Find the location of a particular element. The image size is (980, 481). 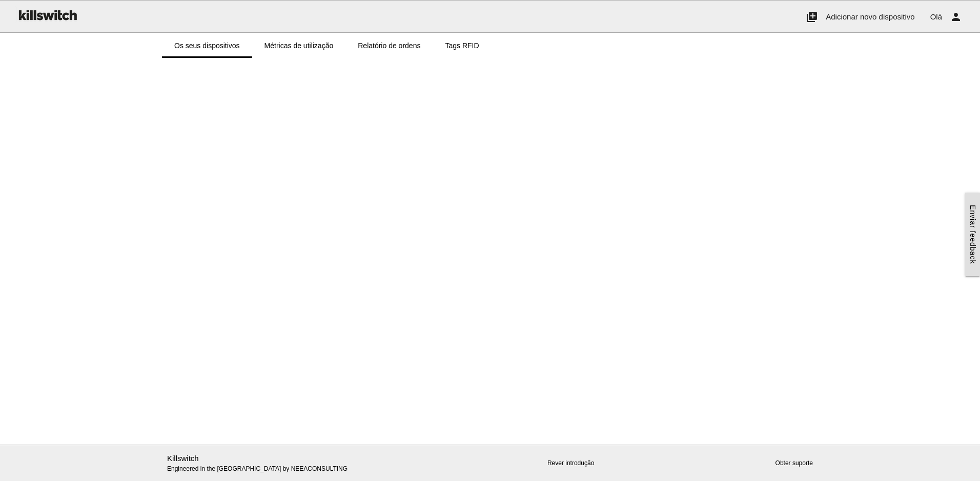

a: Métricas de utilização is located at coordinates (299, 46).